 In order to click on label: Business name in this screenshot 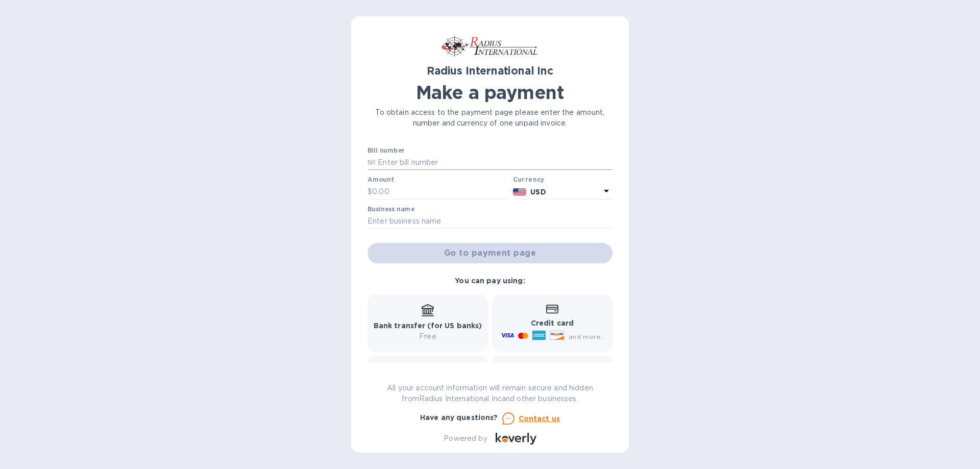, I will do `click(391, 209)`.